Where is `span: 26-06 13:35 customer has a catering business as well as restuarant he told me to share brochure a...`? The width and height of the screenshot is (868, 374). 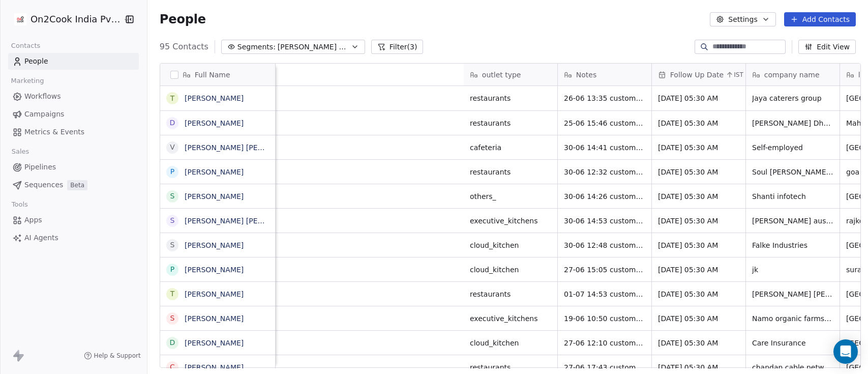
span: 26-06 13:35 customer has a catering business as well as restuarant he told me to share brochure a... is located at coordinates (604, 98).